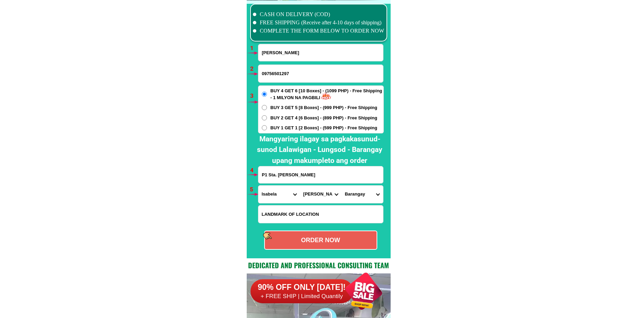 The height and width of the screenshot is (318, 637). I want to click on input: BUY 4 GET 6 [10 Boxes] - (1099 PHP) - Free Shipping - 1 MILYON NA PAGBILI, so click(264, 94).